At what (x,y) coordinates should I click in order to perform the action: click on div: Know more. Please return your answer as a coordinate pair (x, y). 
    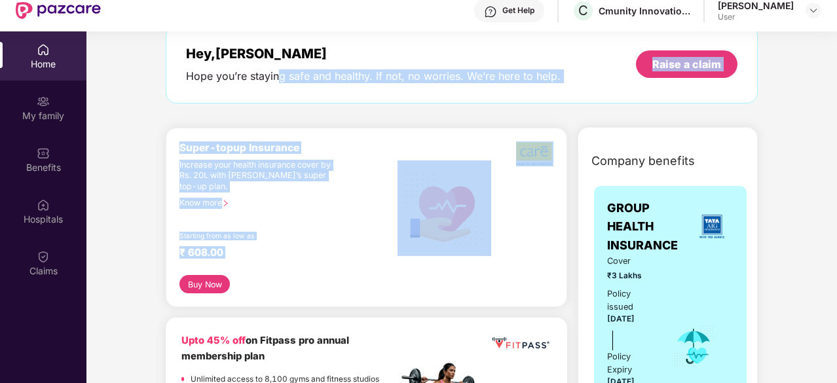
    Looking at the image, I should click on (284, 202).